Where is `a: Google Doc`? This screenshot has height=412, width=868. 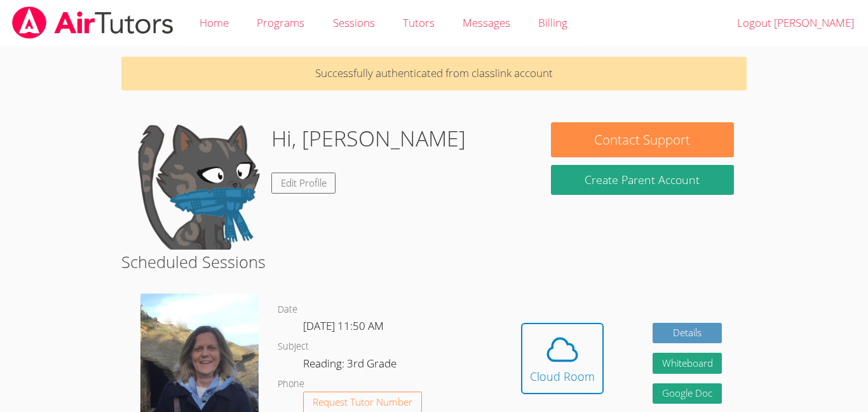 a: Google Doc is located at coordinates (688, 394).